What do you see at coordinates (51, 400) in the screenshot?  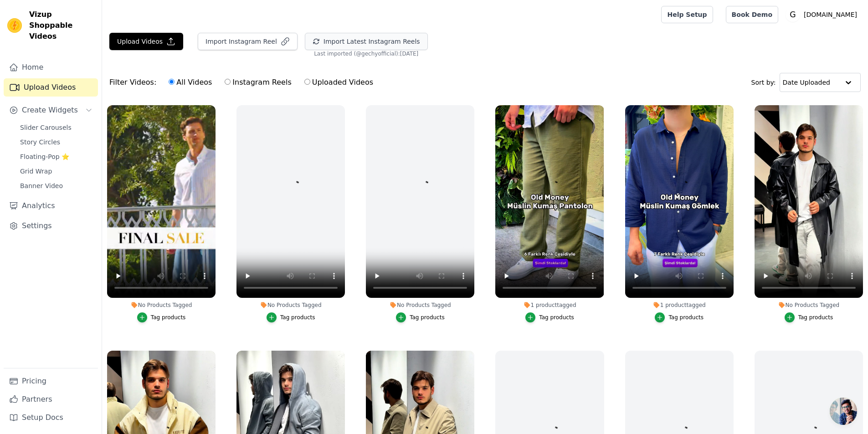 I see `a: Partners` at bounding box center [51, 400].